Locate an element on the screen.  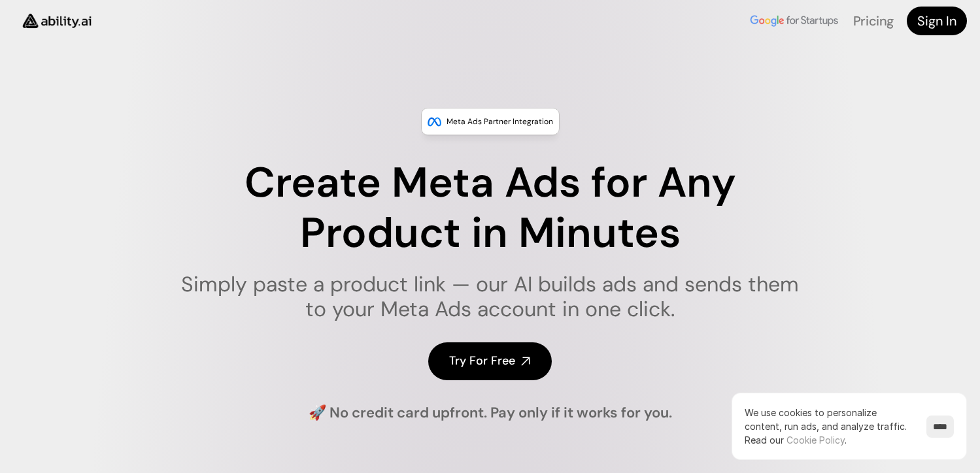
h1: Simply paste a product link — our AI builds ads and sends them to your Meta Ads account in one cl... is located at coordinates (490, 296).